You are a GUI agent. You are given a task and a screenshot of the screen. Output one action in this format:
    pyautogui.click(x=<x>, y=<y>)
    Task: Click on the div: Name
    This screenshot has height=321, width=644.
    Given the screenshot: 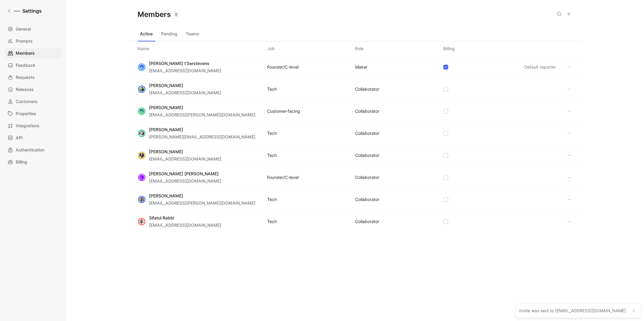 What is the action you would take?
    pyautogui.click(x=144, y=49)
    